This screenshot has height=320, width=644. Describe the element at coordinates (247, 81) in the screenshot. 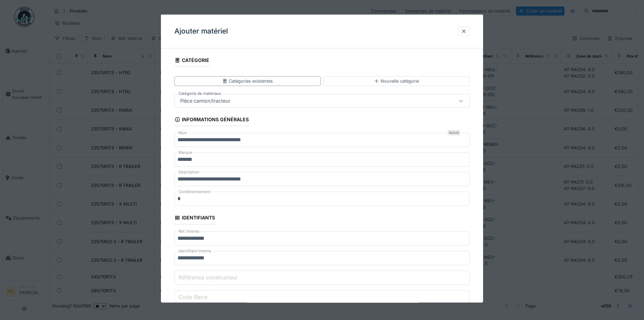

I see `div: Catégories existantes` at that location.